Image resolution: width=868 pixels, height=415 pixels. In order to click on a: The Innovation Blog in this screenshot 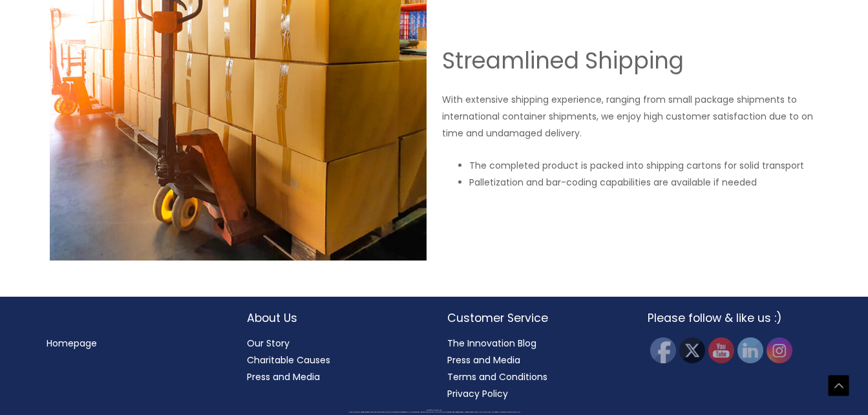, I will do `click(492, 344)`.